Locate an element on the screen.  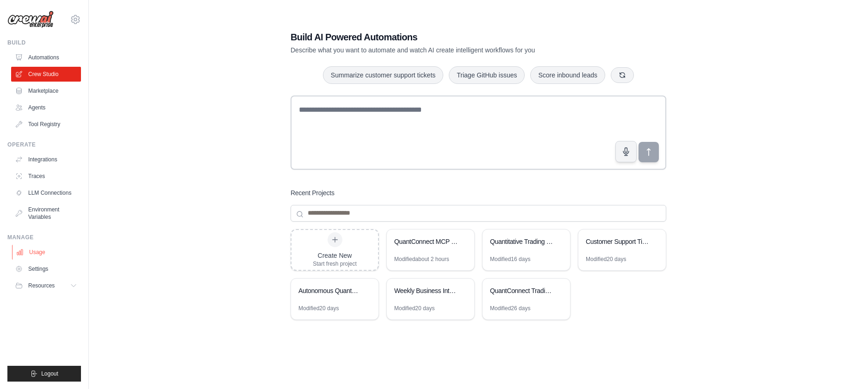
div: QuantConnect Trading Team is located at coordinates (521, 290).